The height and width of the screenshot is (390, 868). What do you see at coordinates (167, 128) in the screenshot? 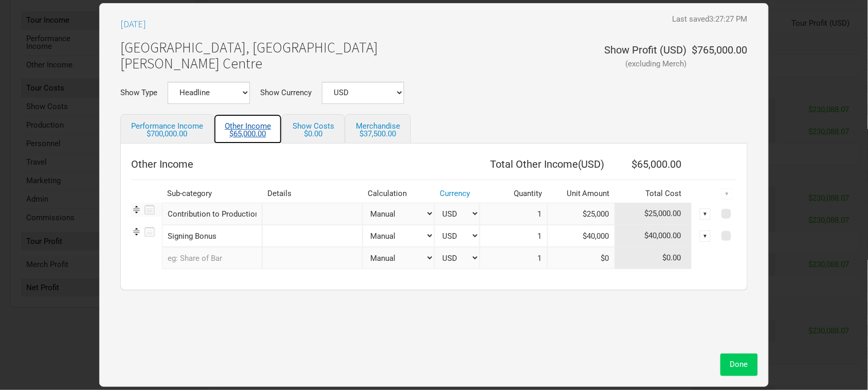
I see `a: Performance Income$700,000.00` at bounding box center [167, 128].